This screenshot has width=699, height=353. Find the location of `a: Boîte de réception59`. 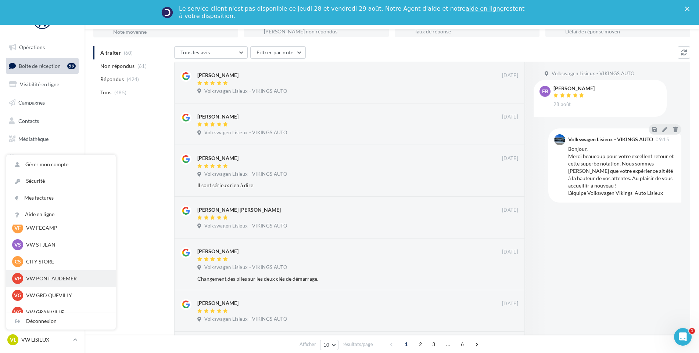

a: Boîte de réception59 is located at coordinates (42, 66).